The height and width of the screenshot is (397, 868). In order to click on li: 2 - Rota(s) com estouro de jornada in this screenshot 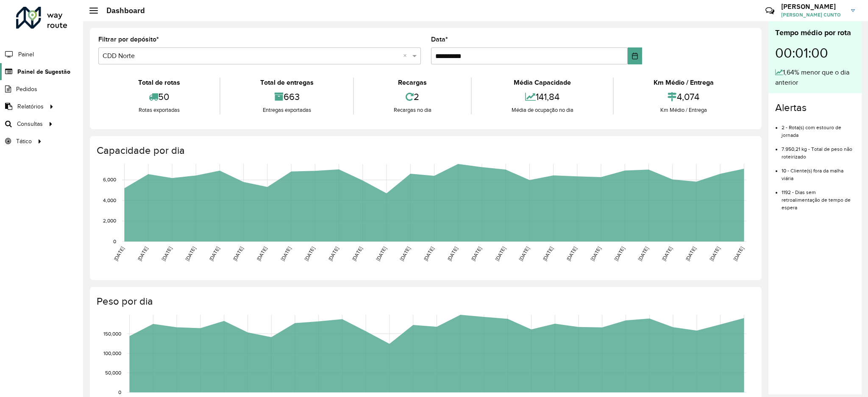, I will do `click(818, 128)`.